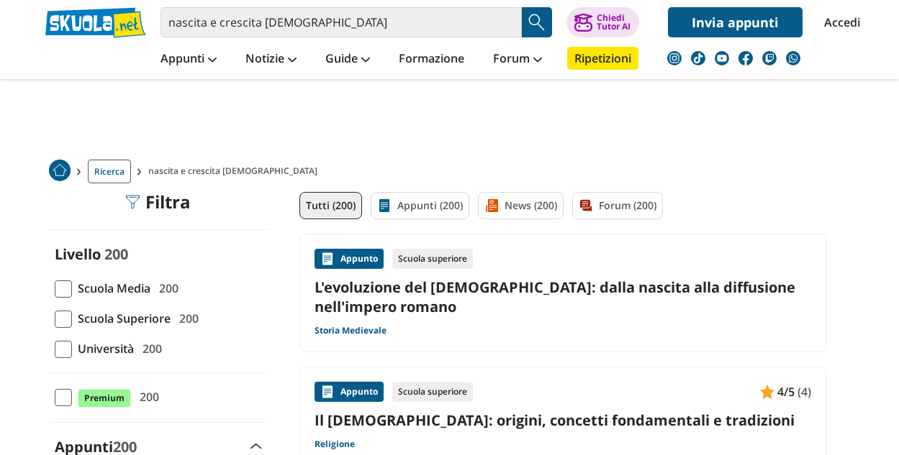  What do you see at coordinates (804, 392) in the screenshot?
I see `span: (4)` at bounding box center [804, 392].